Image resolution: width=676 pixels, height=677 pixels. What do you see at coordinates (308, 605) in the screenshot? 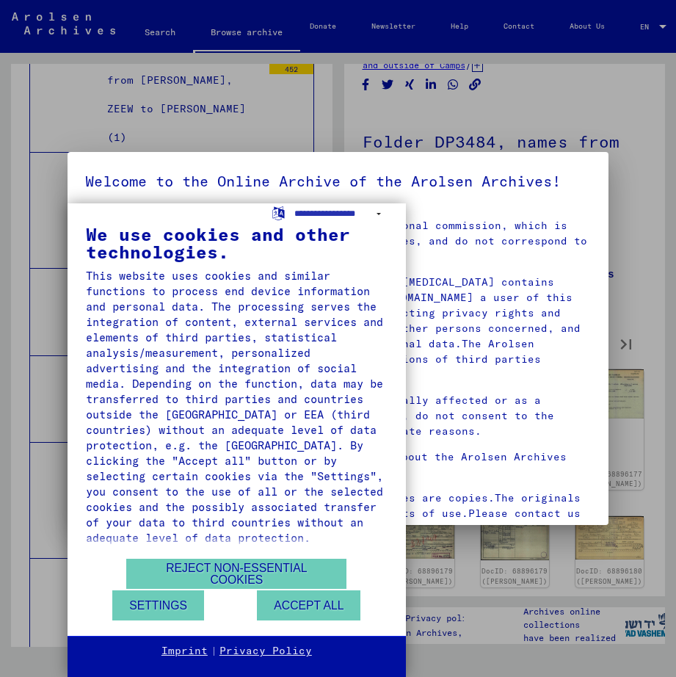
I see `button: Accept all` at bounding box center [308, 605].